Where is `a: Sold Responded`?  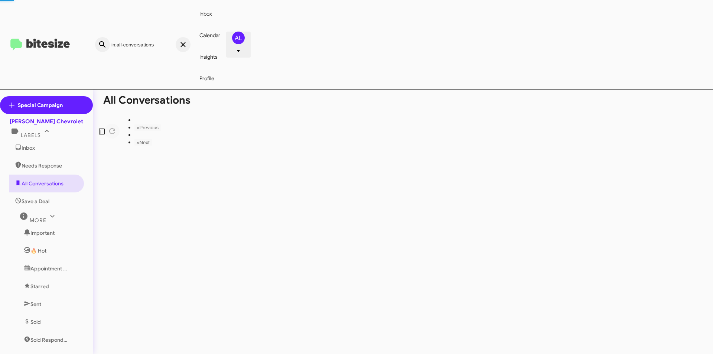
a: Sold Responded is located at coordinates (46, 340).